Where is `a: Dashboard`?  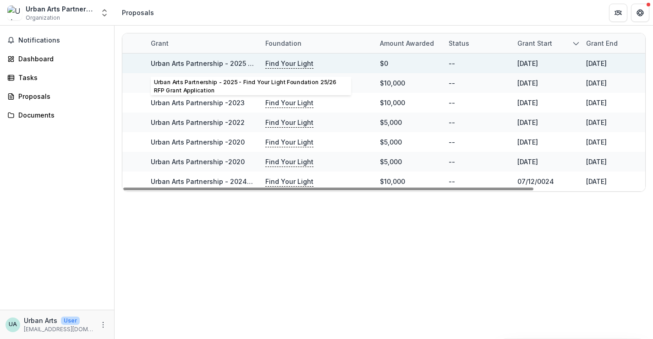 a: Dashboard is located at coordinates (57, 59).